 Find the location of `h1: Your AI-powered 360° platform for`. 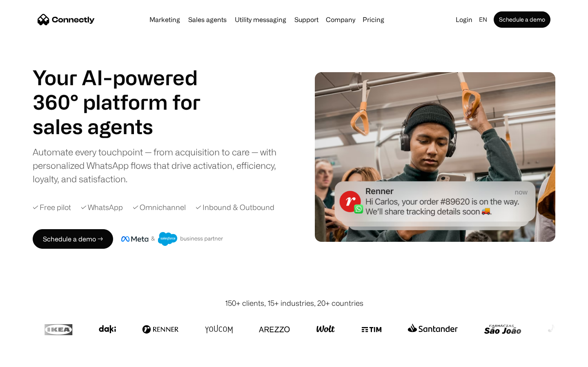

h1: Your AI-powered 360° platform for is located at coordinates (127, 89).